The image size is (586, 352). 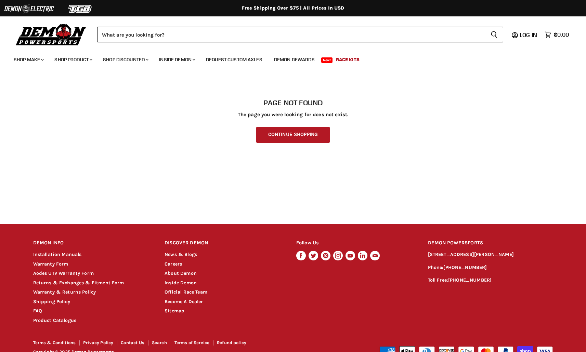 I want to click on form: Product, so click(x=300, y=35).